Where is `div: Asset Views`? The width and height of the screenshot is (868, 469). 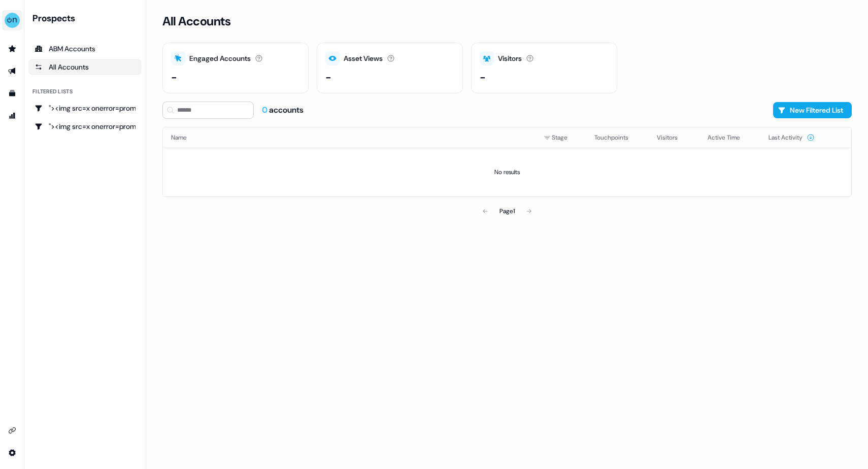 div: Asset Views is located at coordinates (363, 59).